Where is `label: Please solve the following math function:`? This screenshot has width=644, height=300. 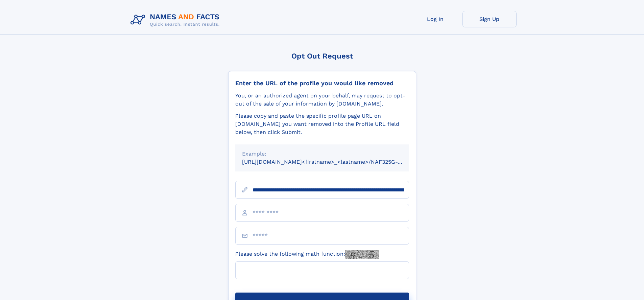 label: Please solve the following math function: is located at coordinates (307, 254).